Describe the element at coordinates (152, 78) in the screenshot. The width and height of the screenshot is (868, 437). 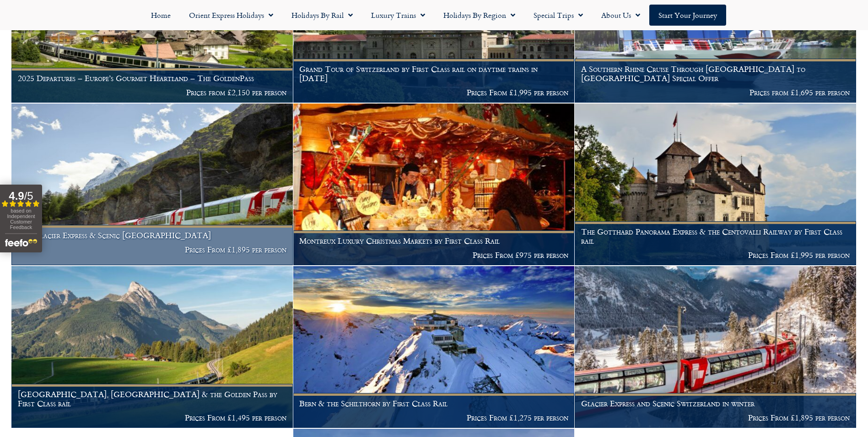
I see `h1: 2025 Departures – Europe’s Gourmet Heartland – The GoldenPass` at that location.